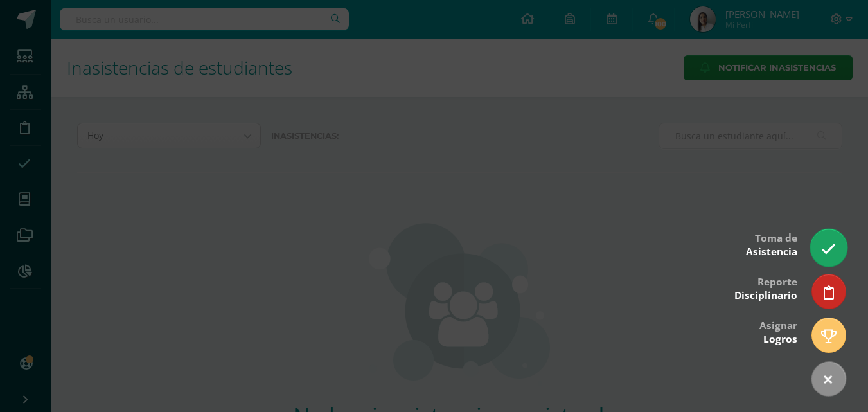  Describe the element at coordinates (771, 251) in the screenshot. I see `span: Asistencia` at that location.